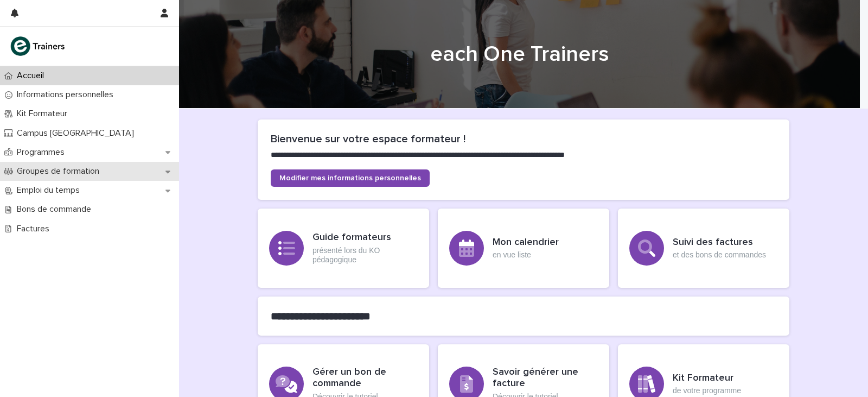  What do you see at coordinates (350, 178) in the screenshot?
I see `a: Modifier mes informations personnelles` at bounding box center [350, 178].